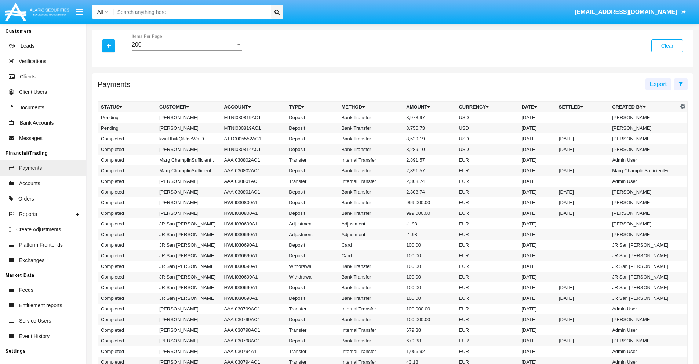  What do you see at coordinates (429, 213) in the screenshot?
I see `td: 999,000.00` at bounding box center [429, 213].